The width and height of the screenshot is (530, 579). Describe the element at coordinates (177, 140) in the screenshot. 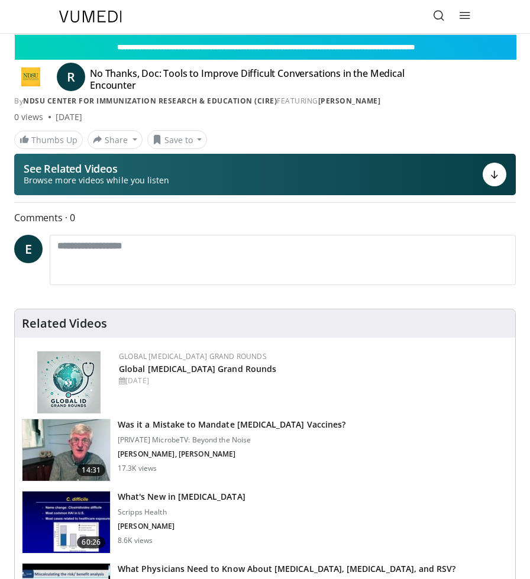

I see `button: Save to` at that location.